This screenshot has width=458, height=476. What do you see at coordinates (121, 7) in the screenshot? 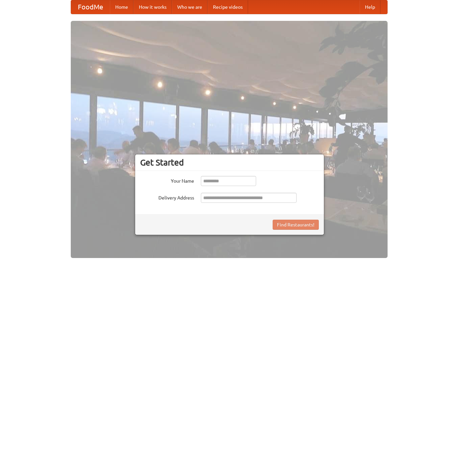
I see `a: Home` at bounding box center [121, 7].